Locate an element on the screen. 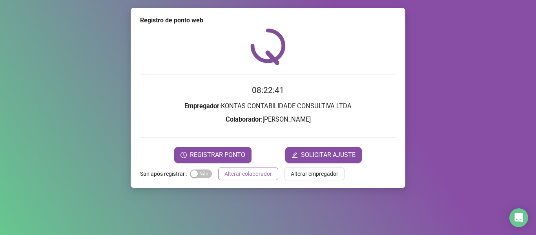 This screenshot has width=536, height=235. span: Alterar colaborador is located at coordinates (248, 174).